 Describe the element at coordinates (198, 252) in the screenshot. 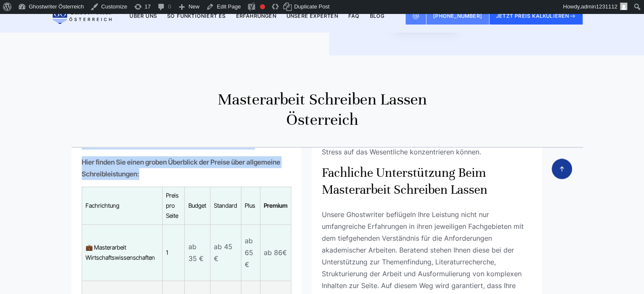

I see `p: ab 35 €` at that location.